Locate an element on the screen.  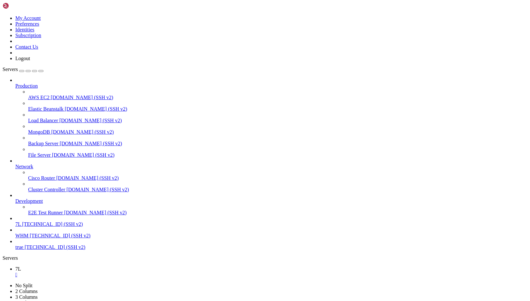
span: Cisco Router is located at coordinates (42, 178).